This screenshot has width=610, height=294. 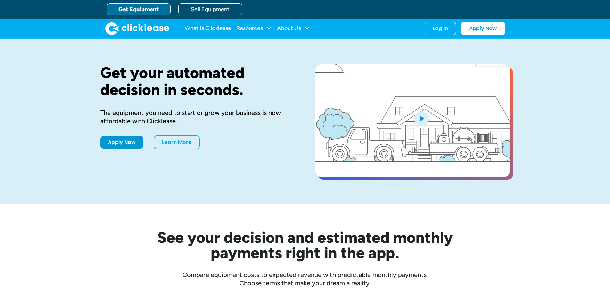 I want to click on h1: Get your automated decision in seconds., so click(x=197, y=81).